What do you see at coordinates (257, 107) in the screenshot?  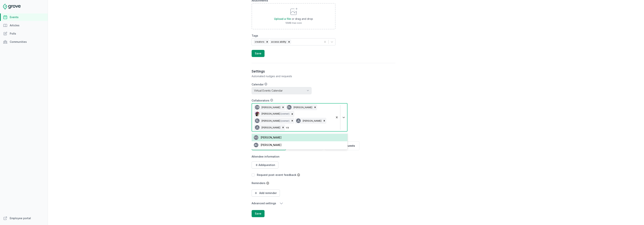 I see `span: CR` at bounding box center [257, 107].